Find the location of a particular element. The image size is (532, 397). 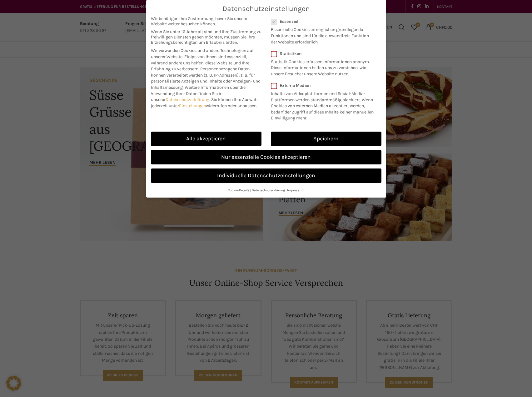

span: Wenn Sie unter 16 Jahre alt sind und Ihre Zustimmung zu freiwilligen Diensten geben möchten, müss... is located at coordinates (206, 37).